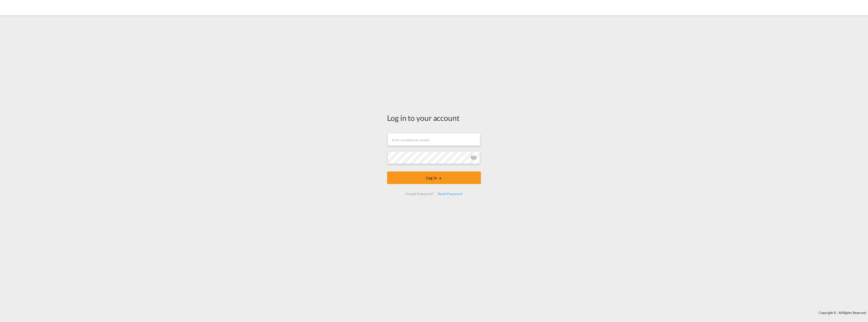  Describe the element at coordinates (419, 194) in the screenshot. I see `div: Forgot Password?` at that location.